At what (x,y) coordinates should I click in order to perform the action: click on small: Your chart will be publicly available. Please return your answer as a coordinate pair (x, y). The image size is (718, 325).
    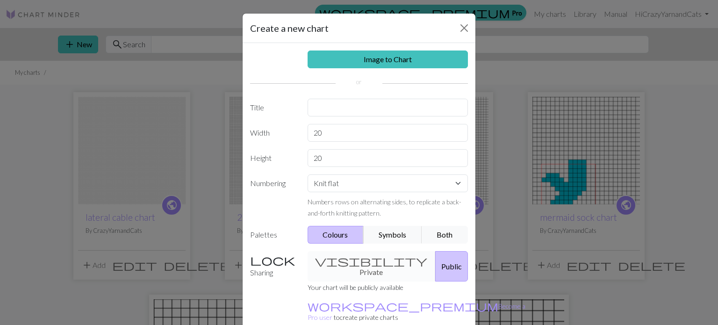
    Looking at the image, I should click on (355, 287).